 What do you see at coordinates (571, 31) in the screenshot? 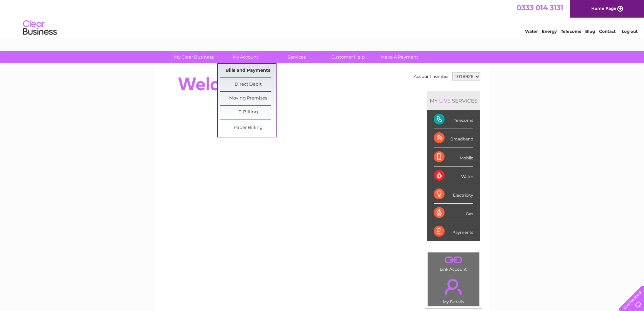
I see `a: Telecoms` at bounding box center [571, 31].